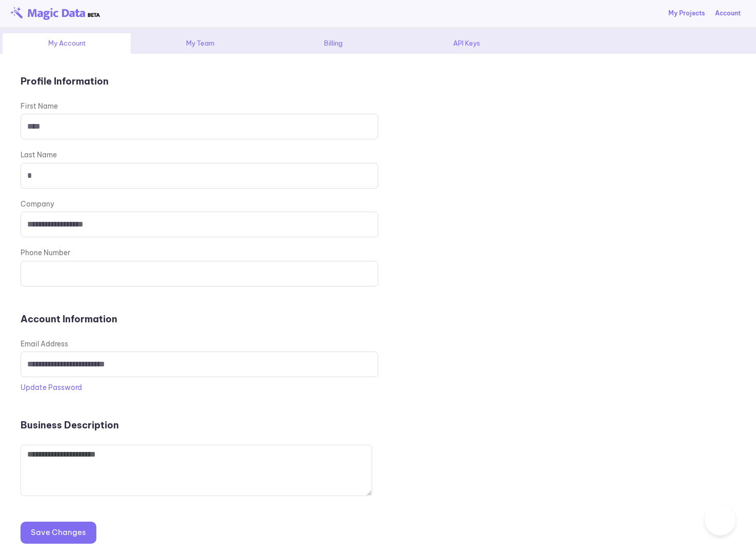 This screenshot has width=756, height=556. Describe the element at coordinates (333, 43) in the screenshot. I see `div: Billing` at that location.